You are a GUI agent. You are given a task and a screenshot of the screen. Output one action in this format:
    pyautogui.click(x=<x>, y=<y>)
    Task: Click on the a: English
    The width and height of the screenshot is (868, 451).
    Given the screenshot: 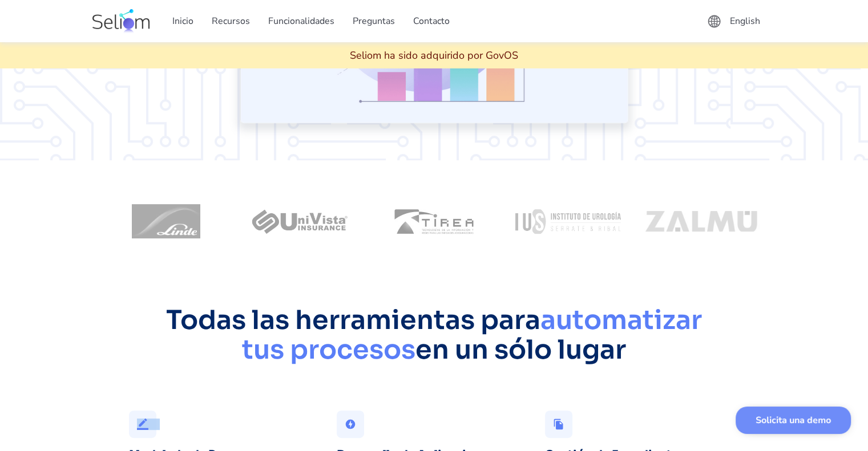 What is the action you would take?
    pyautogui.click(x=746, y=21)
    